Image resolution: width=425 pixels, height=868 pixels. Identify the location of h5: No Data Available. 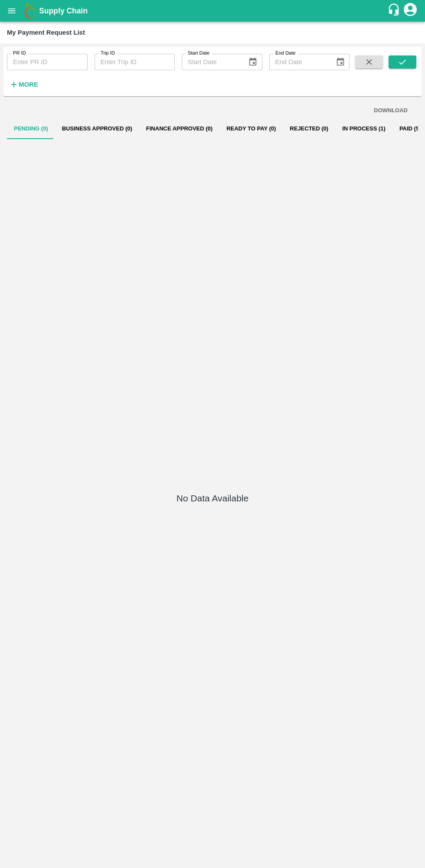
(212, 498).